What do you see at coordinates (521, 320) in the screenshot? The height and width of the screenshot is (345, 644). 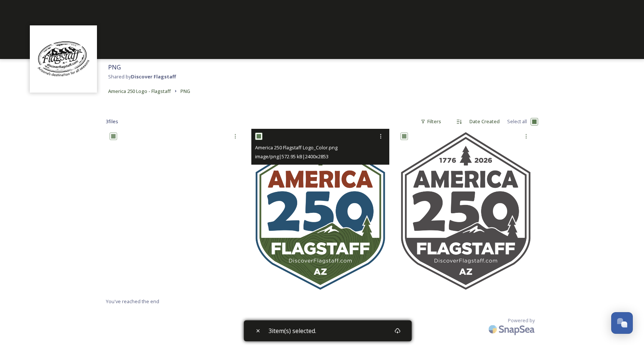 I see `span: Powered by` at bounding box center [521, 320].